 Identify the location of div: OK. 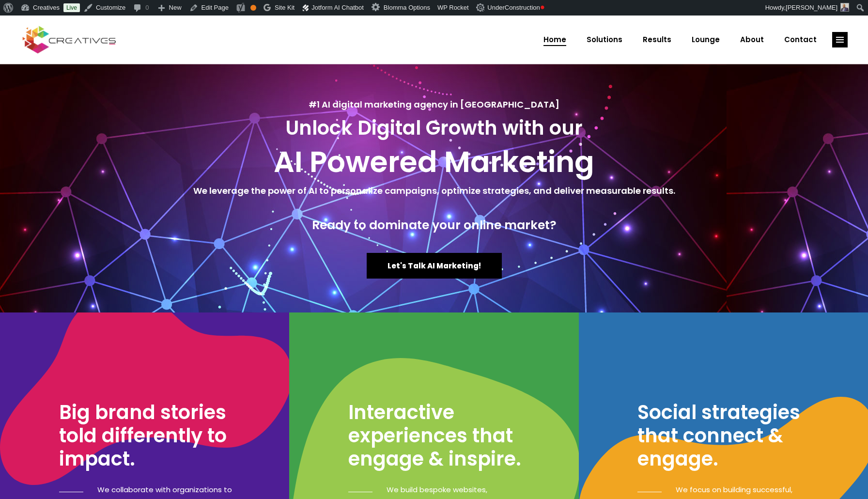
(253, 8).